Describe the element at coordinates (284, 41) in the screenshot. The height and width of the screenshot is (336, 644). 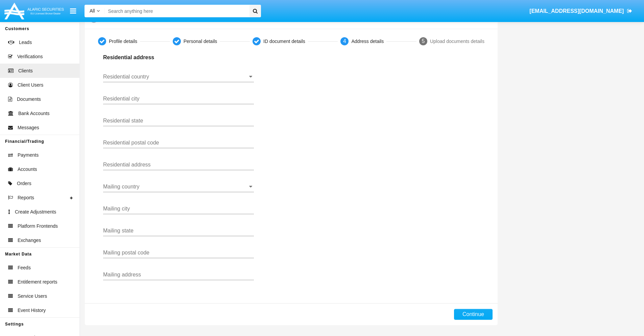
I see `div: ID document details` at that location.